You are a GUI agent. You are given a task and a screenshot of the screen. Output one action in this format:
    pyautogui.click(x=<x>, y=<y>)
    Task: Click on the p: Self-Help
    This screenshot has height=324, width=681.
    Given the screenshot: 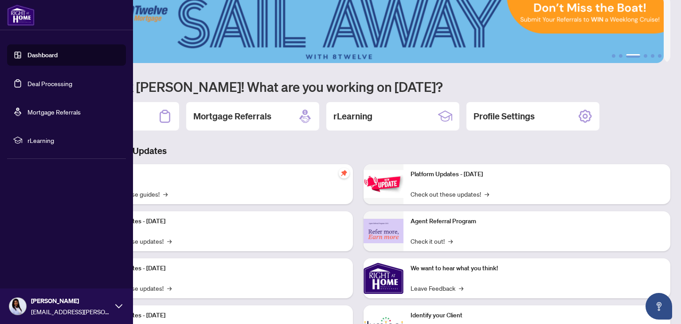 What is the action you would take?
    pyautogui.click(x=220, y=174)
    